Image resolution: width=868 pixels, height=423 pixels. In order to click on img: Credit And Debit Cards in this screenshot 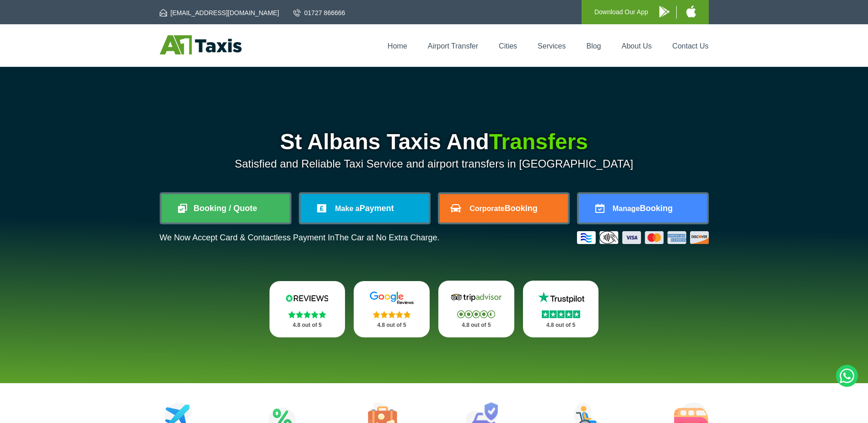, I will do `click(643, 237)`.